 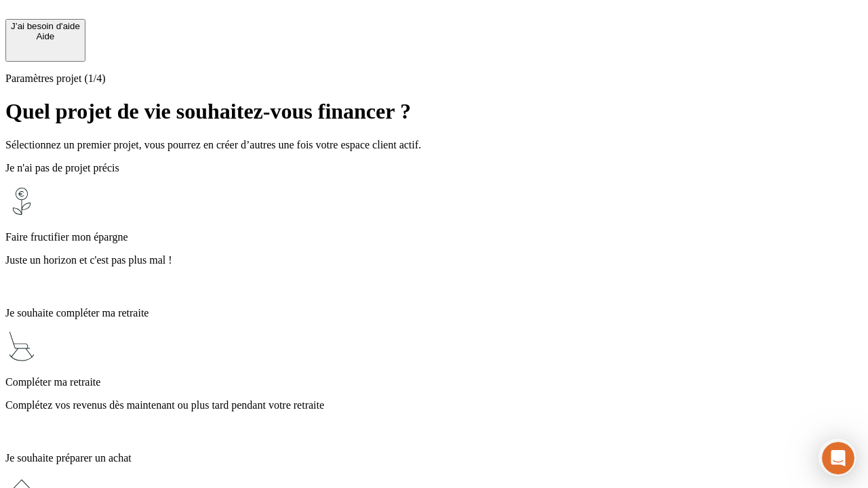 What do you see at coordinates (434, 78) in the screenshot?
I see `p: Paramètres projet (1/4)` at bounding box center [434, 78].